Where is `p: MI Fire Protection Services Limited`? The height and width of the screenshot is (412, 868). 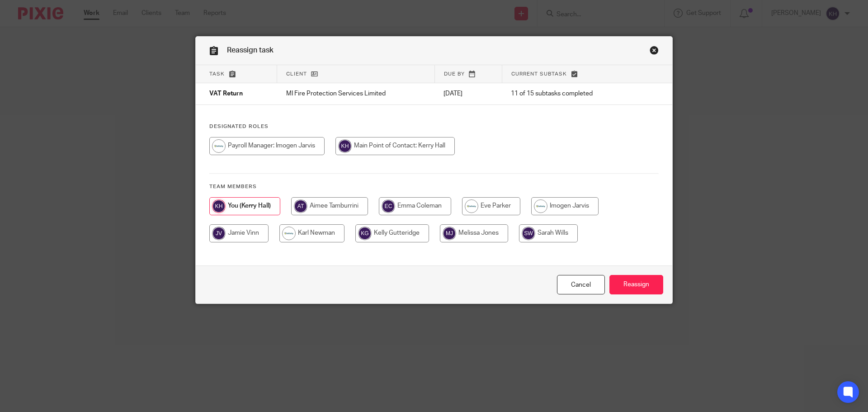
p: MI Fire Protection Services Limited is located at coordinates (356, 94).